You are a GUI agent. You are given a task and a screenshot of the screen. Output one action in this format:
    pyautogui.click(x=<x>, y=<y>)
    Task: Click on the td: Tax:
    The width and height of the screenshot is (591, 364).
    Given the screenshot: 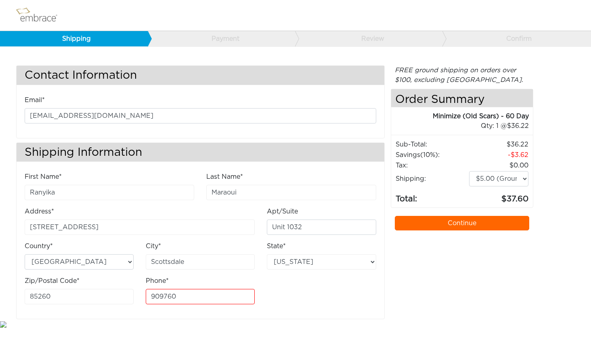 What is the action you would take?
    pyautogui.click(x=432, y=165)
    